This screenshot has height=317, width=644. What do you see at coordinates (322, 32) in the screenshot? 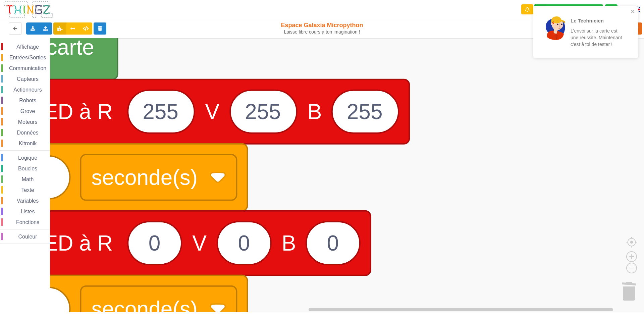
I see `div: Laisse libre cours à ton imagination !` at bounding box center [322, 32].